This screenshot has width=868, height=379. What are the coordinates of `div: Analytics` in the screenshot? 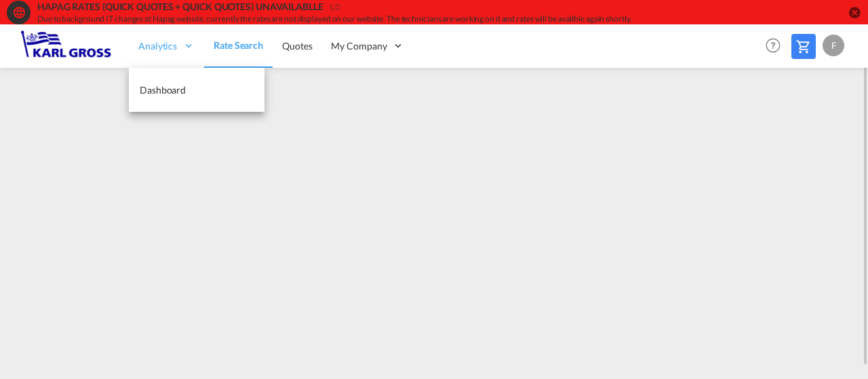 It's located at (166, 45).